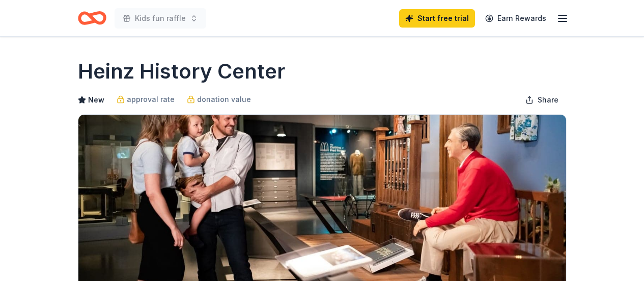  Describe the element at coordinates (437, 18) in the screenshot. I see `a: Start free trial` at that location.